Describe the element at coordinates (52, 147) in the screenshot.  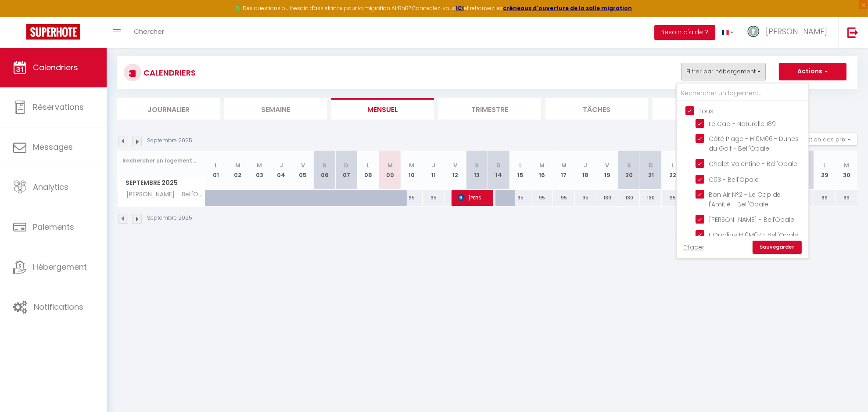
I see `span: Messages` at that location.